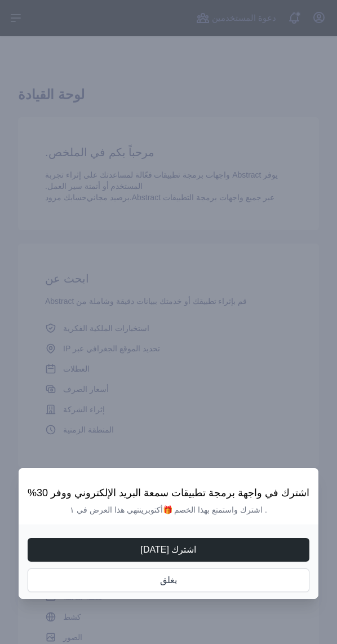  I want to click on font: ينتهي هذا العرض في ١, so click(106, 510).